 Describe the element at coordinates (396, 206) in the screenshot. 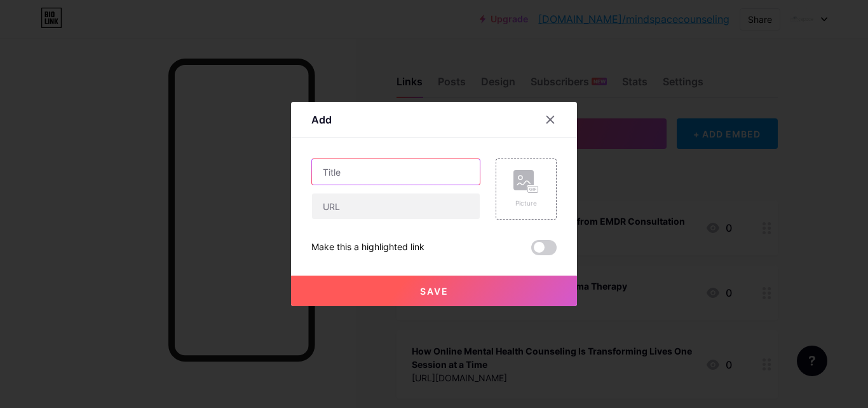

I see `input: URL` at that location.